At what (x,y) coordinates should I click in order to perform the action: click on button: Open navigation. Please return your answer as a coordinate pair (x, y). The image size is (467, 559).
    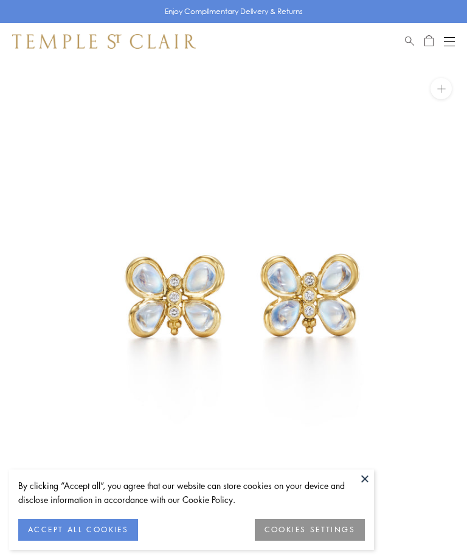
    Looking at the image, I should click on (450, 41).